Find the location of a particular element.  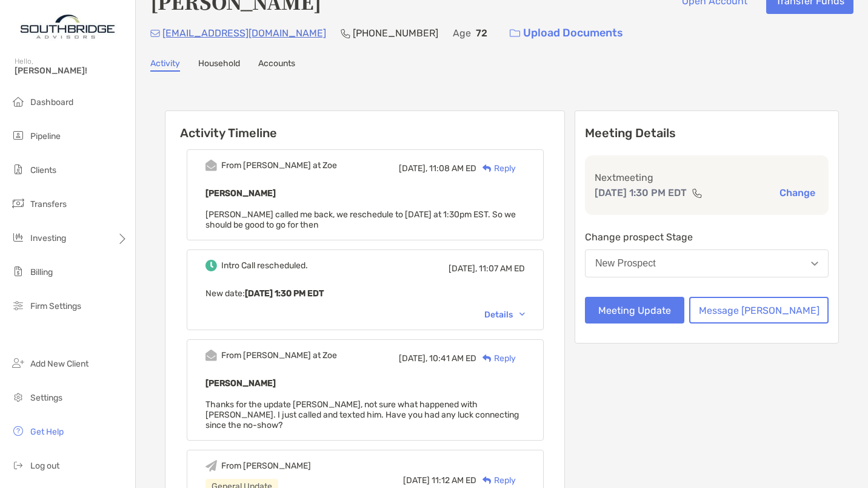

a: Household is located at coordinates (219, 65).